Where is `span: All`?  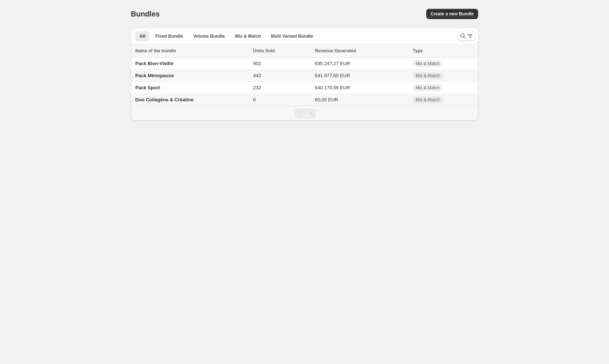 span: All is located at coordinates (142, 36).